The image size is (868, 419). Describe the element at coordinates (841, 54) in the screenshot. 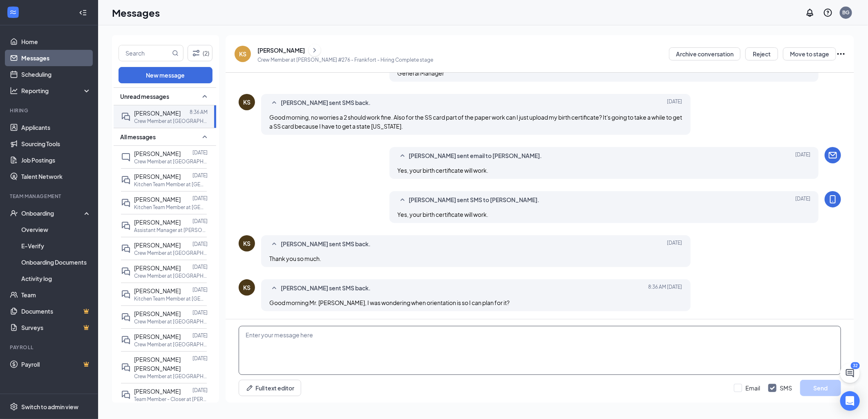

I see `svg: Ellipses` at that location.